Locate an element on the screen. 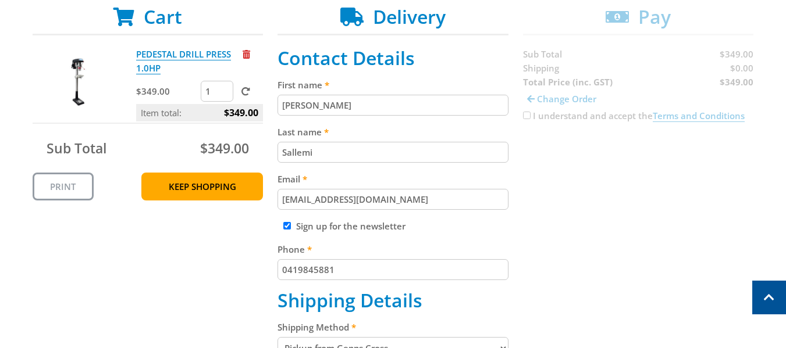  a: PEDESTAL DRILL PRESS 1.0HP is located at coordinates (183, 61).